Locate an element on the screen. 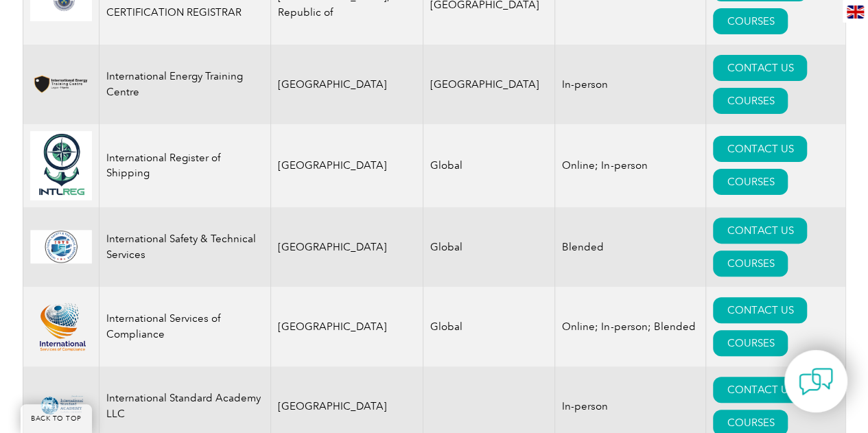  img: ea2793ac-3439-ea11-a813-000d3a79722d-logo.jpg is located at coordinates (61, 165).